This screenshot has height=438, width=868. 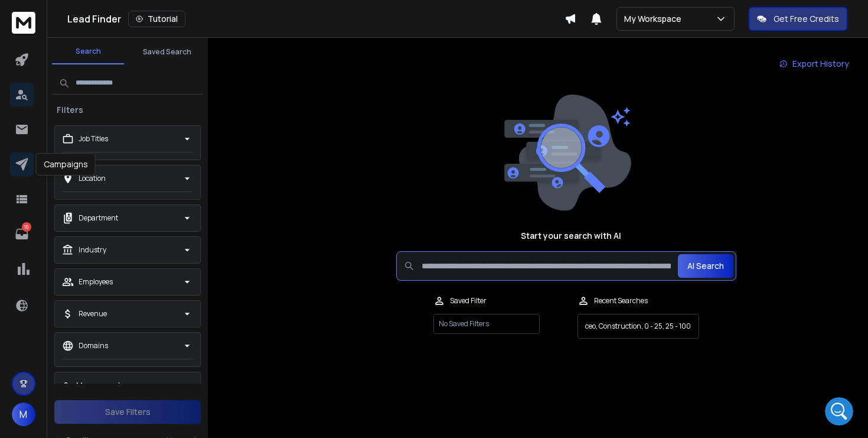 I want to click on div: Campaigns, so click(x=66, y=164).